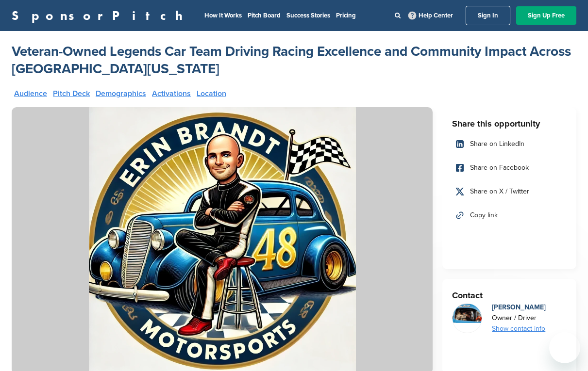 The image size is (588, 371). What do you see at coordinates (211, 94) in the screenshot?
I see `a: Location` at bounding box center [211, 94].